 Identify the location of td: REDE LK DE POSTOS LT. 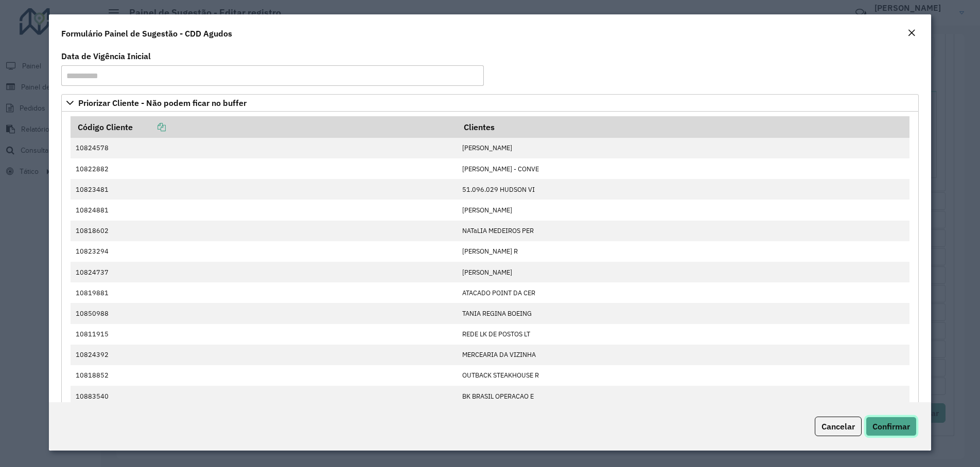
(683, 334).